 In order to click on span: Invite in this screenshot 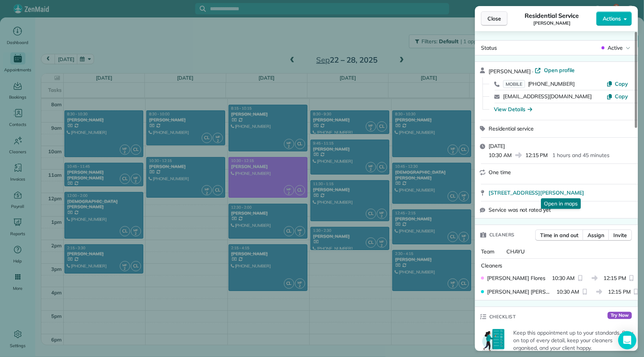, I will do `click(620, 235)`.